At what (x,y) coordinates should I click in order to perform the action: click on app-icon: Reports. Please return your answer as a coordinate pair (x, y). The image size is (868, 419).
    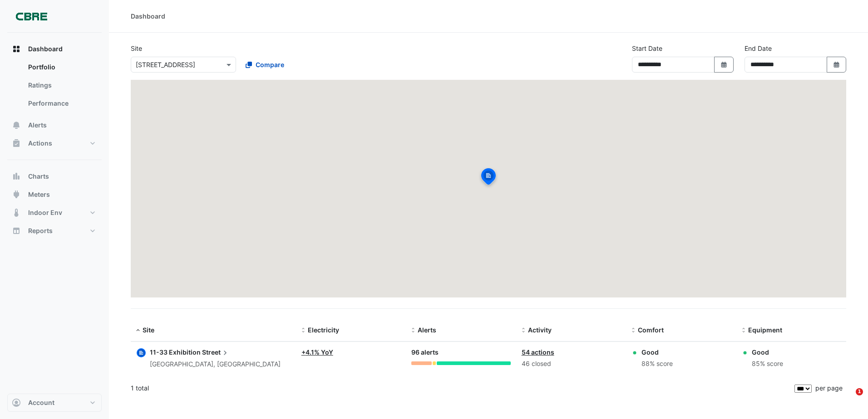
    Looking at the image, I should click on (17, 231).